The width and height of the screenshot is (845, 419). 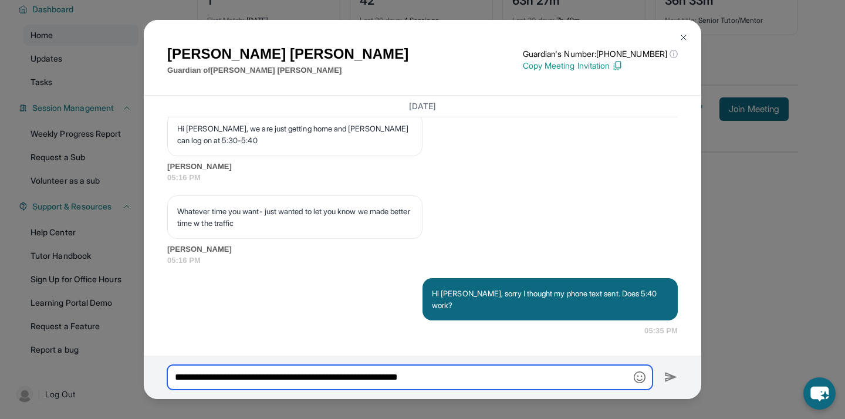 I want to click on img: Send icon, so click(x=671, y=377).